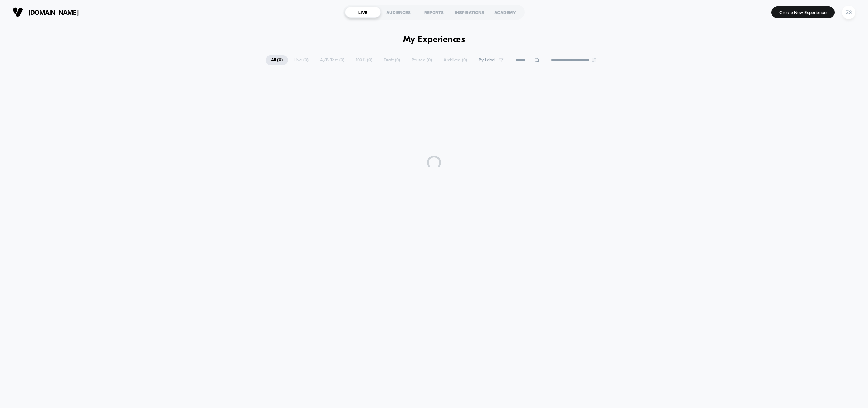 The width and height of the screenshot is (868, 408). I want to click on img: Visually logo, so click(18, 12).